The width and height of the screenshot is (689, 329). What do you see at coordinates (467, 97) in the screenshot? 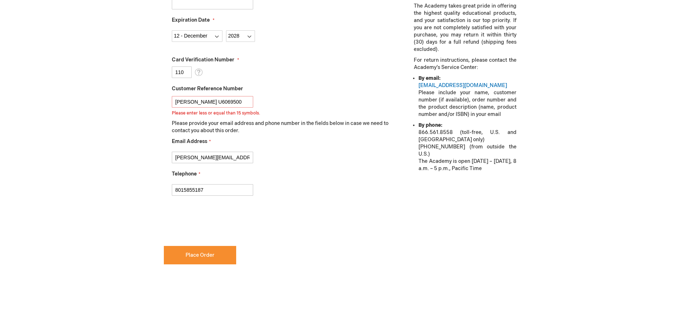
I see `li: Please include your name, customer number (if available), order number and the product descriptio...` at bounding box center [467, 97].